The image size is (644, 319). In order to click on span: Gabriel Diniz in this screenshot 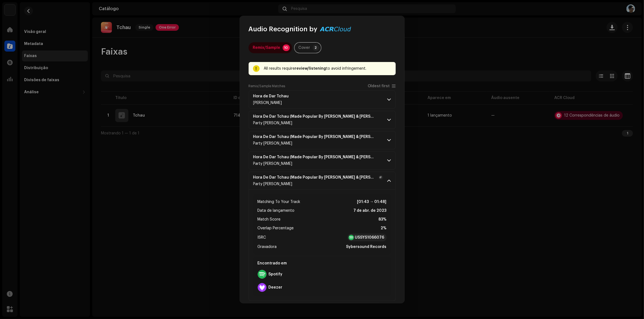, I will do `click(267, 103)`.